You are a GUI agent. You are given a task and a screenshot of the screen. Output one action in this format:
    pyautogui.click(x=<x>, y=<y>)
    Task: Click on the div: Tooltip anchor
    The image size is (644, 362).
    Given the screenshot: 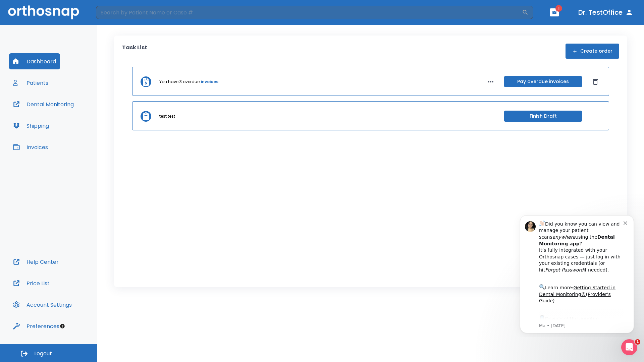 What is the action you would take?
    pyautogui.click(x=62, y=326)
    